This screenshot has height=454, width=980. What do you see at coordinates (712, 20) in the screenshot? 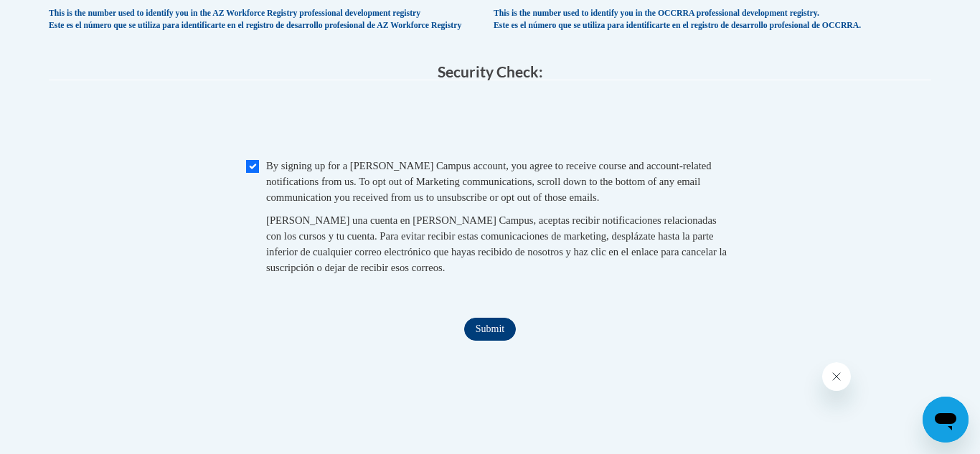
I see `div: This is the number used to identify you in the OCCRRA professional development registry. Este es ...` at bounding box center [712, 20].